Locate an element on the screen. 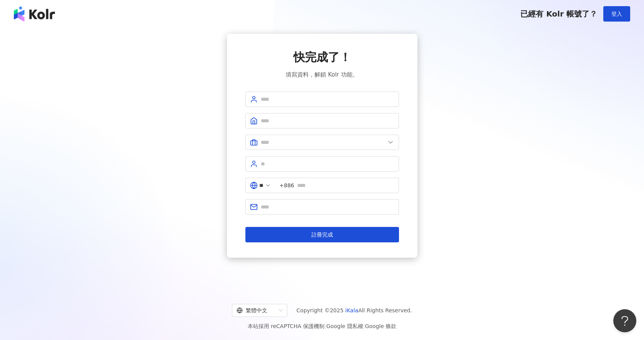 The height and width of the screenshot is (340, 644). a: iKala is located at coordinates (352, 310).